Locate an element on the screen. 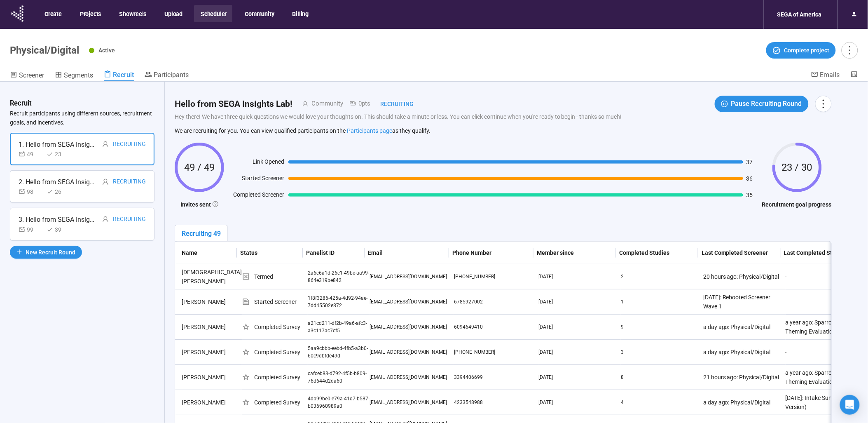 This screenshot has width=868, height=423. a: Participants page is located at coordinates (369, 131).